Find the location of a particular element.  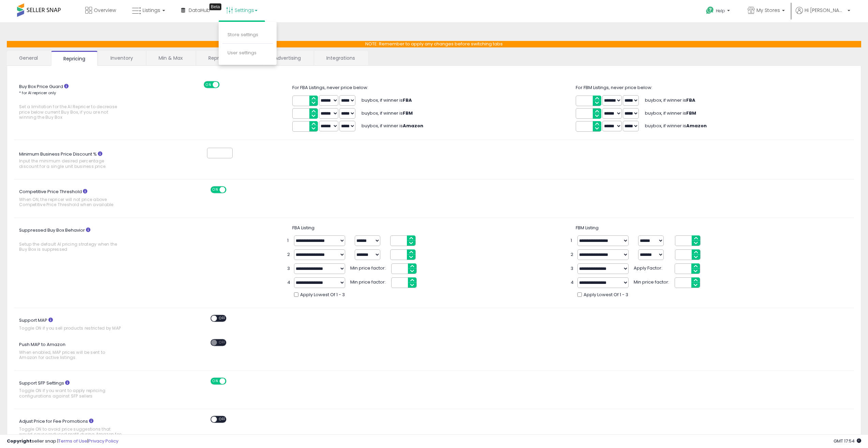

span: For FBM Listings, never price below: is located at coordinates (615, 87).